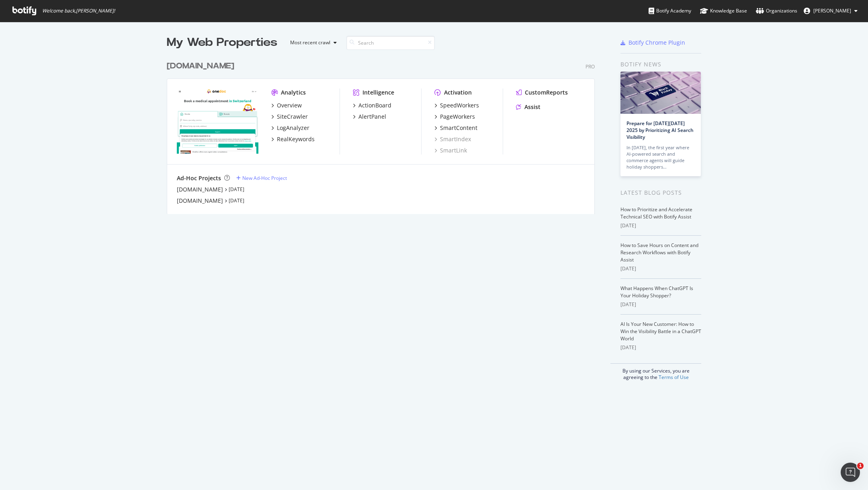 The height and width of the screenshot is (490, 868). I want to click on a: How to Prioritize and Accelerate Technical SEO with Botify Assist, so click(656, 213).